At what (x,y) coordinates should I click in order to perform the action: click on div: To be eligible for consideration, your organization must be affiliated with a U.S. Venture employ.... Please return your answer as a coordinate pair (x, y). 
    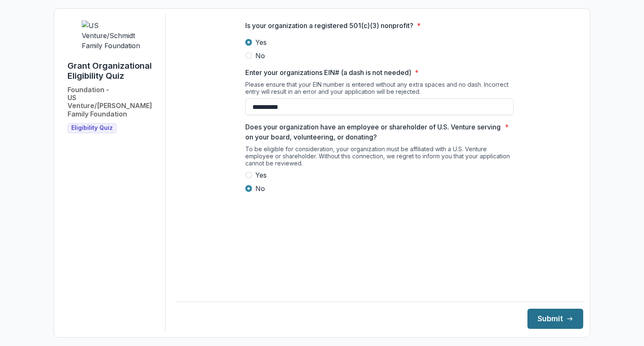
    Looking at the image, I should click on (379, 157).